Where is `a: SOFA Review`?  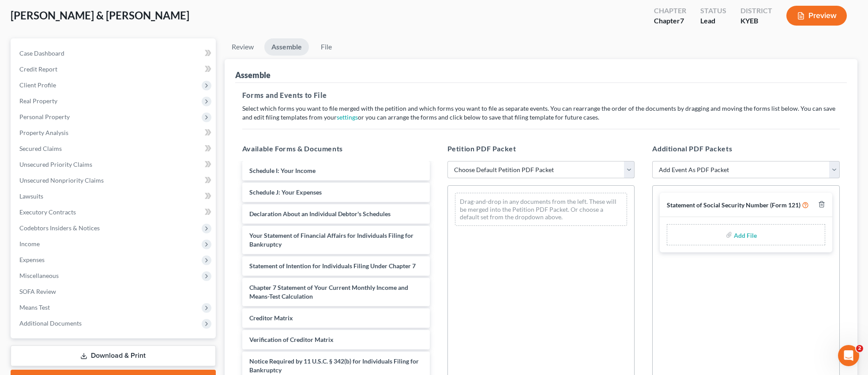 a: SOFA Review is located at coordinates (114, 292).